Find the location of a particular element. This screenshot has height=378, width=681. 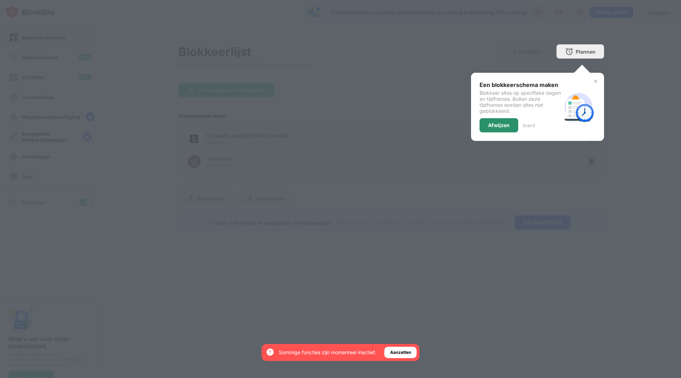

font: Aanzetten is located at coordinates (400, 352).